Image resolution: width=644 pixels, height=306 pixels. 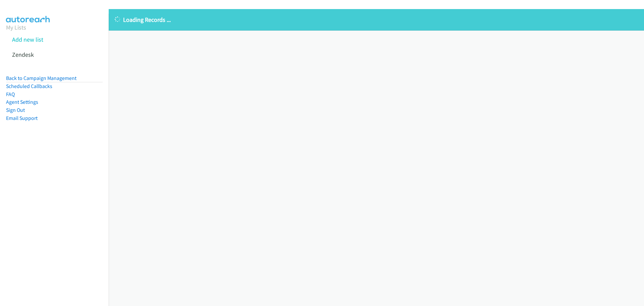 I want to click on a: Sign Out, so click(x=16, y=110).